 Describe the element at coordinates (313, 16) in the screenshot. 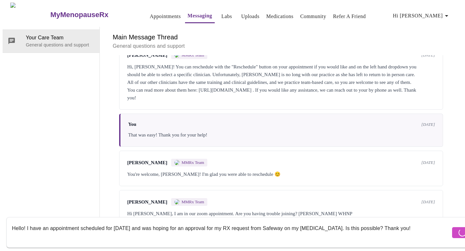

I see `a: Community` at that location.